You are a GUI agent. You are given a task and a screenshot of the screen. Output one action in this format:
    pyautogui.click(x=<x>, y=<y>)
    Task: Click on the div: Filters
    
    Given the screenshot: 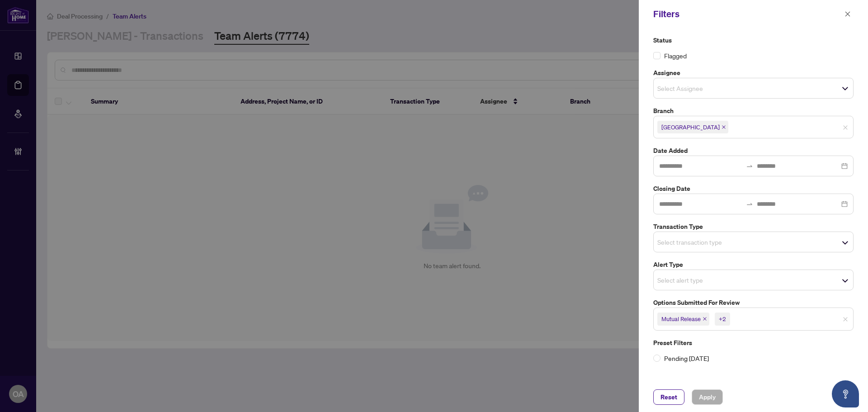 What is the action you would take?
    pyautogui.click(x=747, y=14)
    